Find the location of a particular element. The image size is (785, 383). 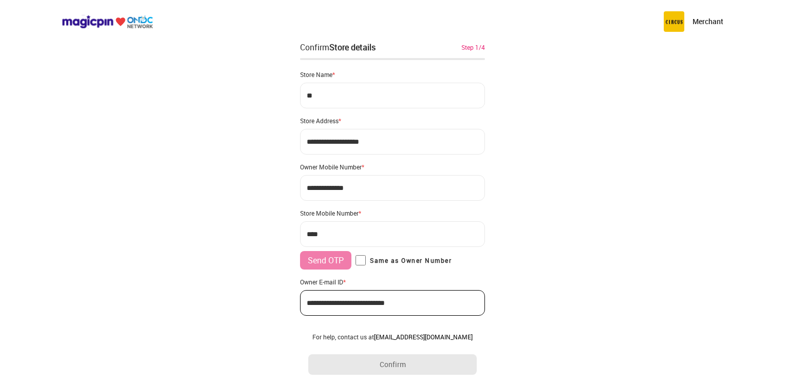

button: Send OTP is located at coordinates (326, 260).